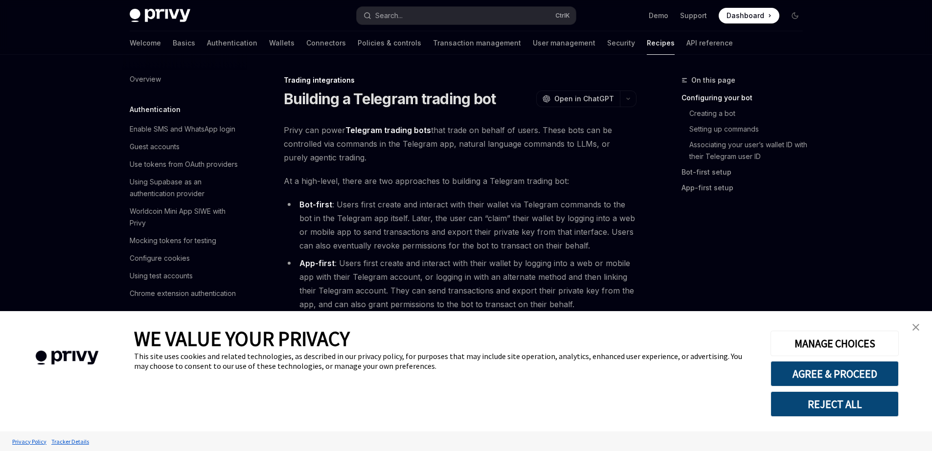  What do you see at coordinates (746, 172) in the screenshot?
I see `a: Bot-first setup` at bounding box center [746, 172].